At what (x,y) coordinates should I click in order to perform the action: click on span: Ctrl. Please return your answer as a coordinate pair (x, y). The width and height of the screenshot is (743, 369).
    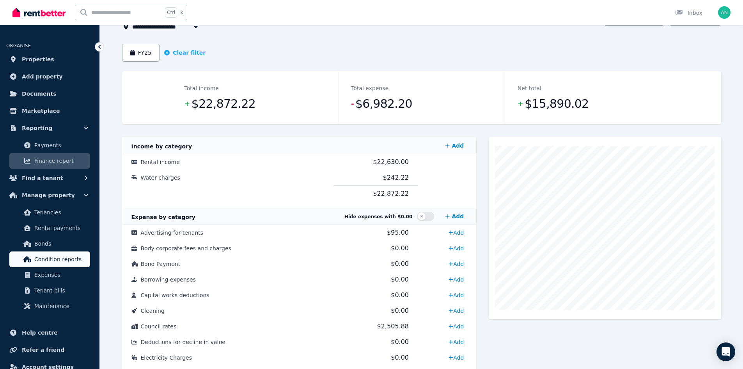
    Looking at the image, I should click on (171, 12).